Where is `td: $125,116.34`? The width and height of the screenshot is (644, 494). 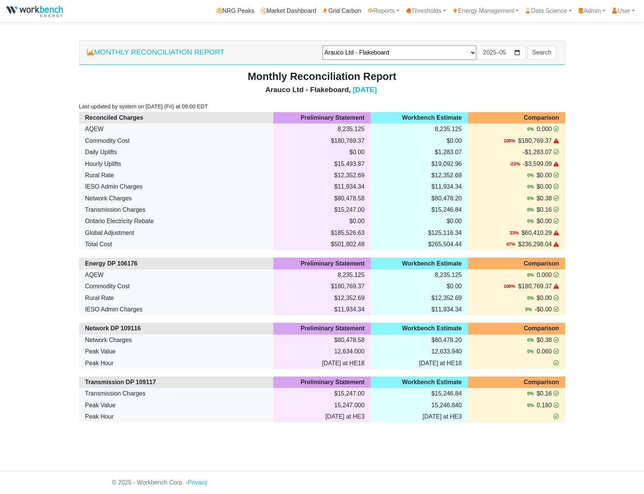
td: $125,116.34 is located at coordinates (419, 233).